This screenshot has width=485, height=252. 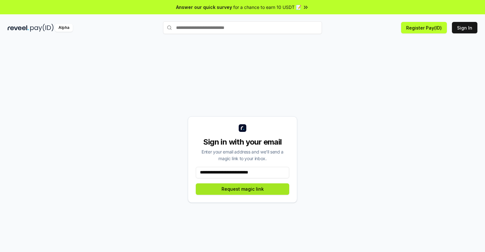 I want to click on img: pay_id, so click(x=42, y=28).